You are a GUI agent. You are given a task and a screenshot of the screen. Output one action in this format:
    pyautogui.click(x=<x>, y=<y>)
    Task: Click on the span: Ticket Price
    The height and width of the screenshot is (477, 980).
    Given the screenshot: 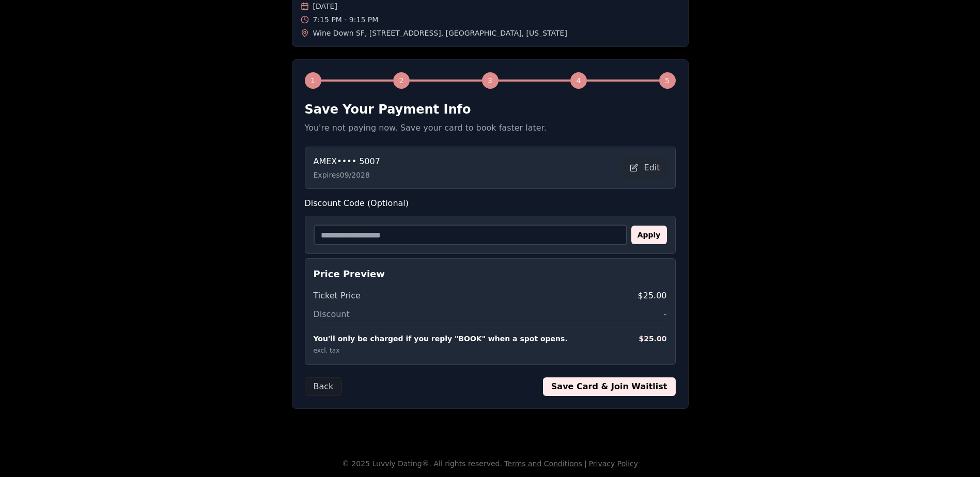 What is the action you would take?
    pyautogui.click(x=337, y=296)
    